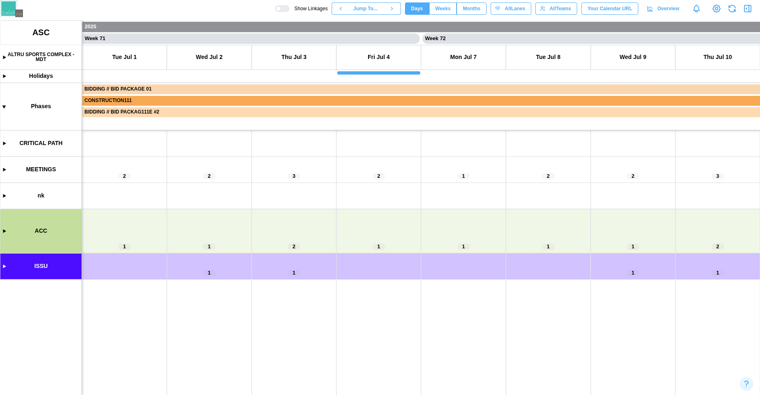 This screenshot has height=395, width=760. What do you see at coordinates (610, 9) in the screenshot?
I see `button: Your Calendar URL` at bounding box center [610, 9].